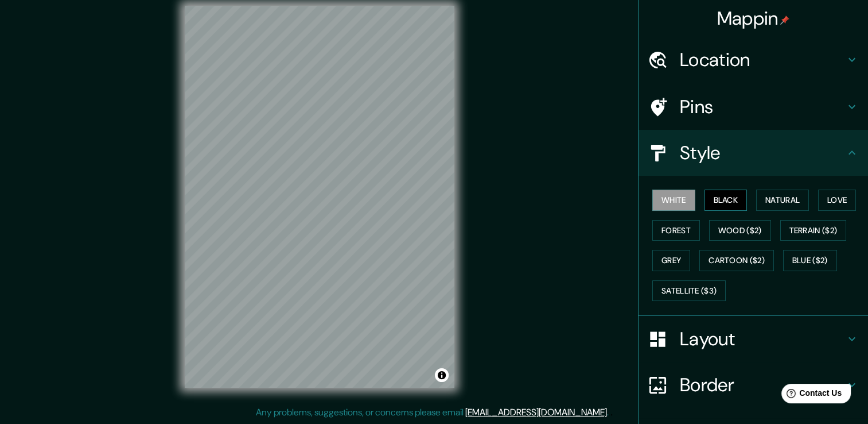 The width and height of the screenshot is (868, 424). What do you see at coordinates (782, 200) in the screenshot?
I see `button: Natural` at bounding box center [782, 200].